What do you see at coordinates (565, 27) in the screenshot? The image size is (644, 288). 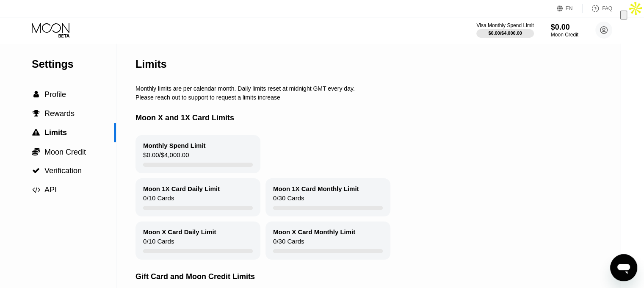 I see `div: $0.00` at bounding box center [565, 27].